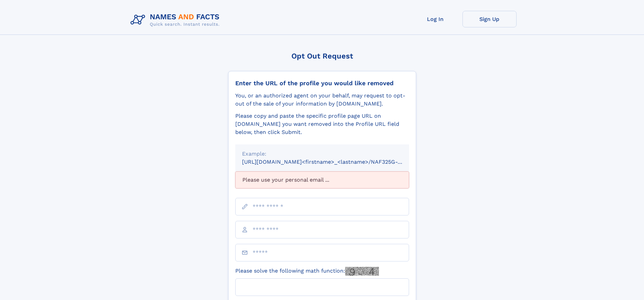 The height and width of the screenshot is (300, 644). I want to click on div: You, or an authorized agent on your behalf, may request to opt-out of the sale of your informatio..., so click(322, 100).